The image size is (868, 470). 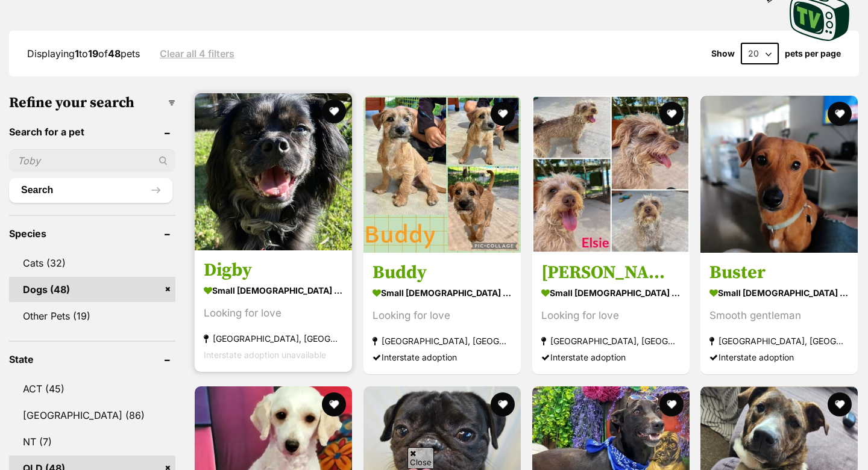 I want to click on a: NT (7), so click(x=92, y=442).